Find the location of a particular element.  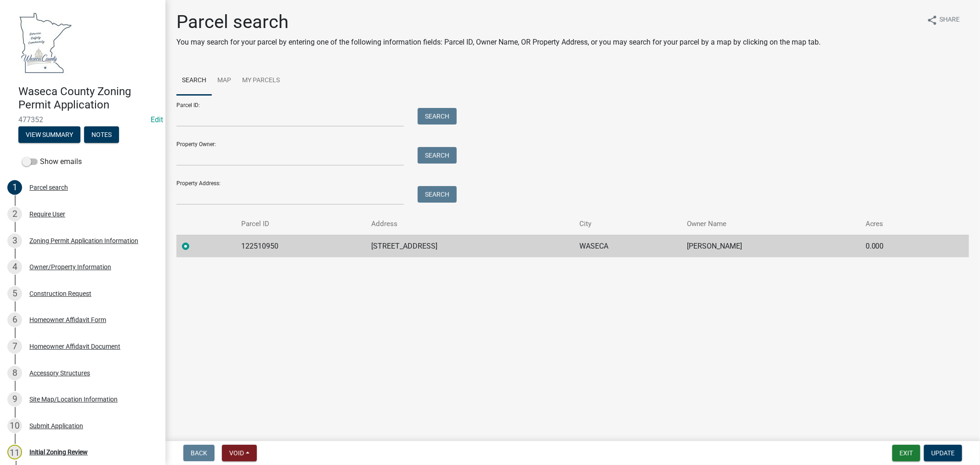

div: Site Map/Location Information is located at coordinates (73, 399).